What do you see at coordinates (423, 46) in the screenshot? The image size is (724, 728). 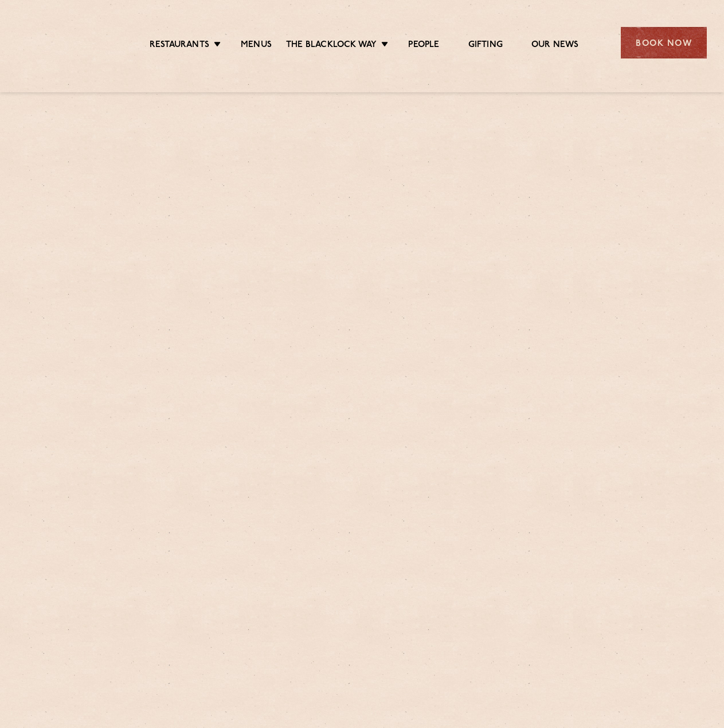 I see `a: People` at bounding box center [423, 46].